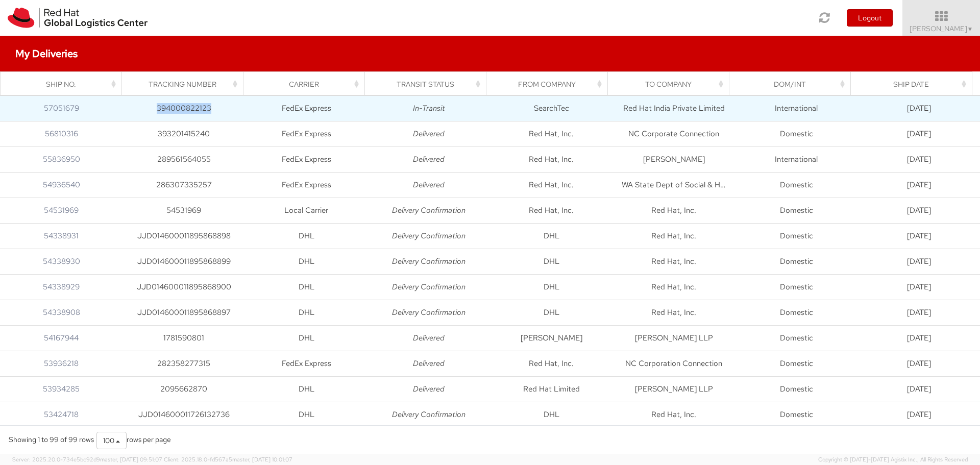 This screenshot has width=980, height=465. What do you see at coordinates (674, 364) in the screenshot?
I see `td: NC Corporation Connection` at bounding box center [674, 364].